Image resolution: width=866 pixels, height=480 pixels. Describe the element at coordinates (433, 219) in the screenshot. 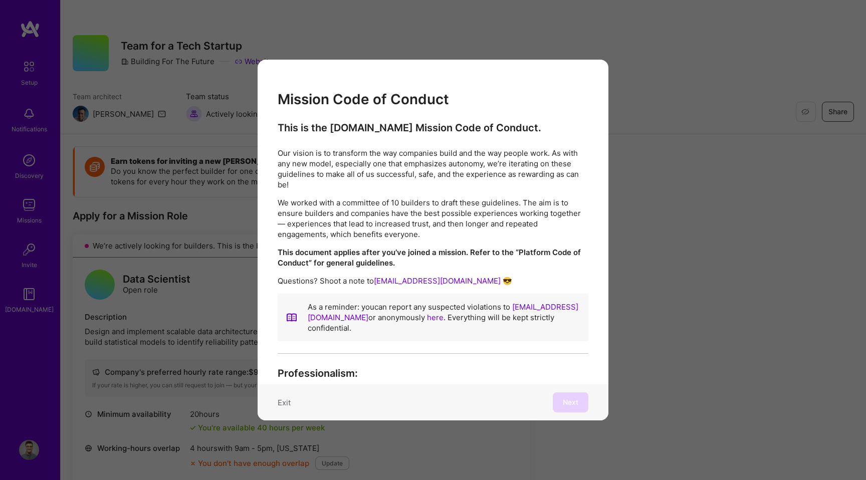

I see `p: We worked with a committee of 10 builders to draft these guidelines. The aim is to ensure builder...` at that location.